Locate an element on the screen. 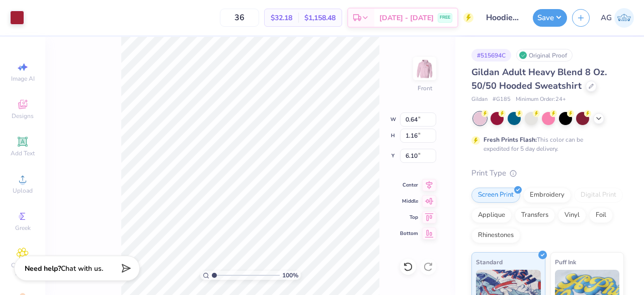 Image resolution: width=644 pixels, height=295 pixels. span: $32.18 is located at coordinates (281, 18).